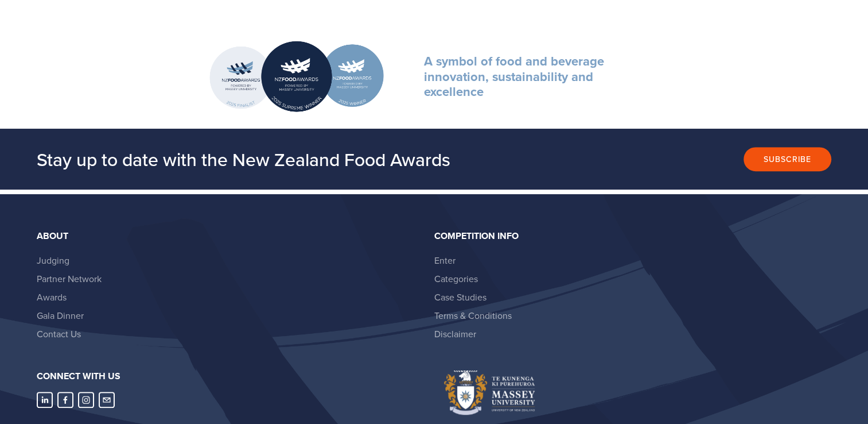 Image resolution: width=868 pixels, height=424 pixels. Describe the element at coordinates (107, 399) in the screenshot. I see `a: nzfoodawards@massey.ac.nz` at that location.